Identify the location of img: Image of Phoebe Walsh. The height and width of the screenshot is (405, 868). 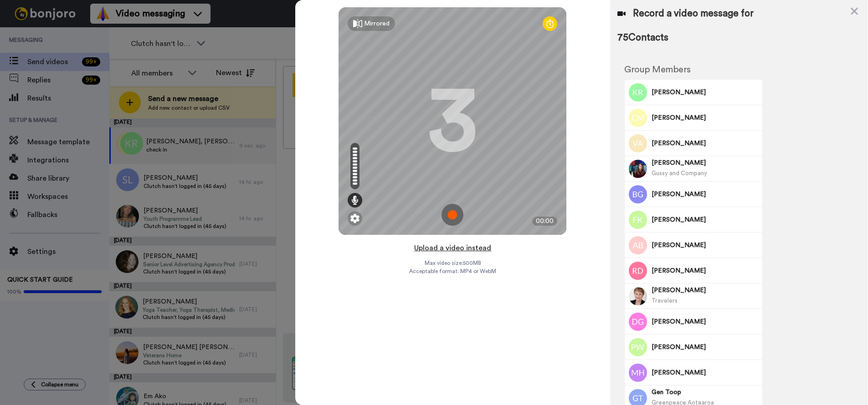
(638, 347).